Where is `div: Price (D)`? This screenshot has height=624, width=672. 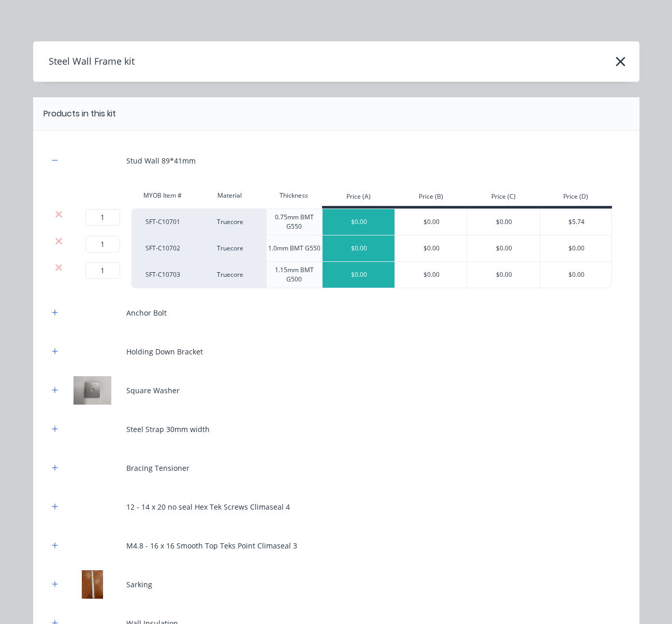
div: Price (D) is located at coordinates (576, 198).